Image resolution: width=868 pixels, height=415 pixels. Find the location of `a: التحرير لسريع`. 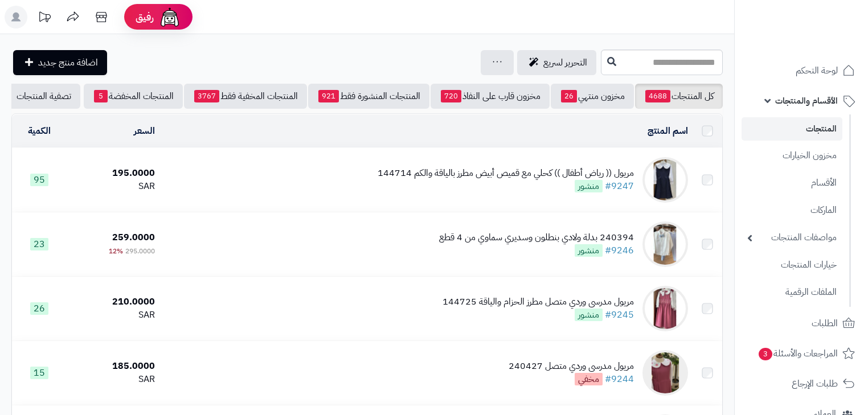

a: التحرير لسريع is located at coordinates (557, 63).